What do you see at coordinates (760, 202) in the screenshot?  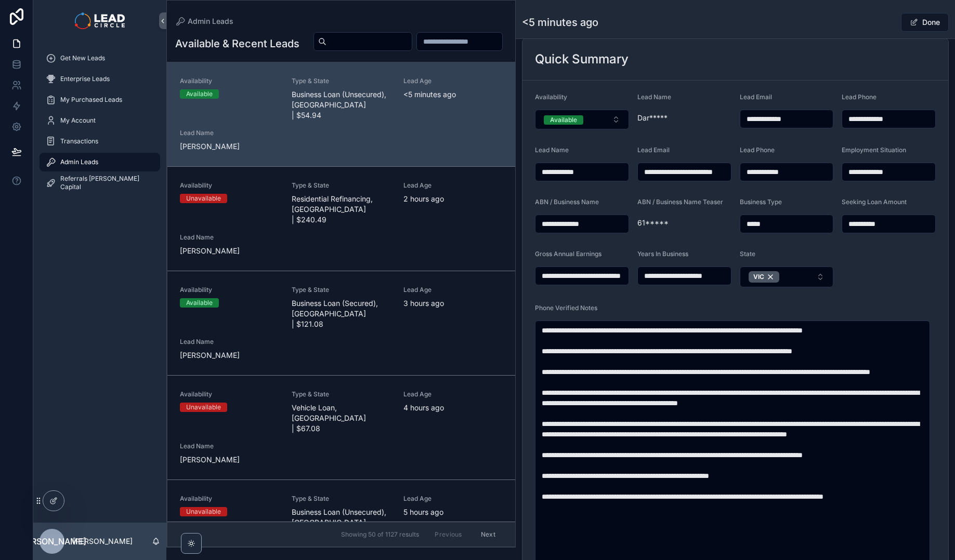 I see `span: Business Type` at bounding box center [760, 202].